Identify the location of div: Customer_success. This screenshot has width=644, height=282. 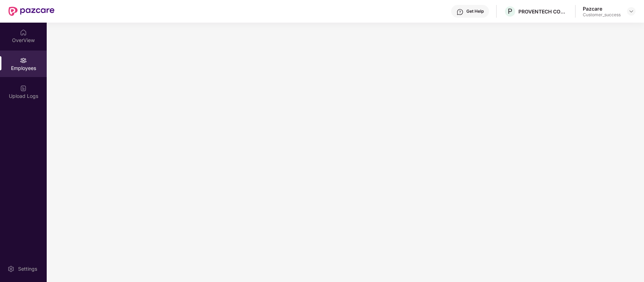
(602, 15).